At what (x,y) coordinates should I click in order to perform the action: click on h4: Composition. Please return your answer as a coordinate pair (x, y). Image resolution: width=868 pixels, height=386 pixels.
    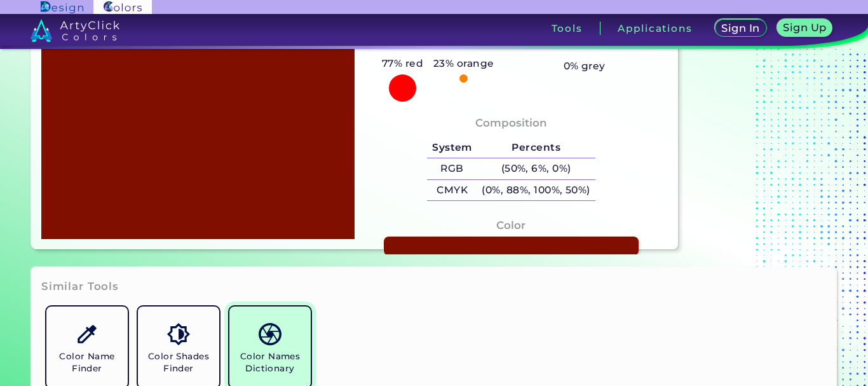
    Looking at the image, I should click on (511, 122).